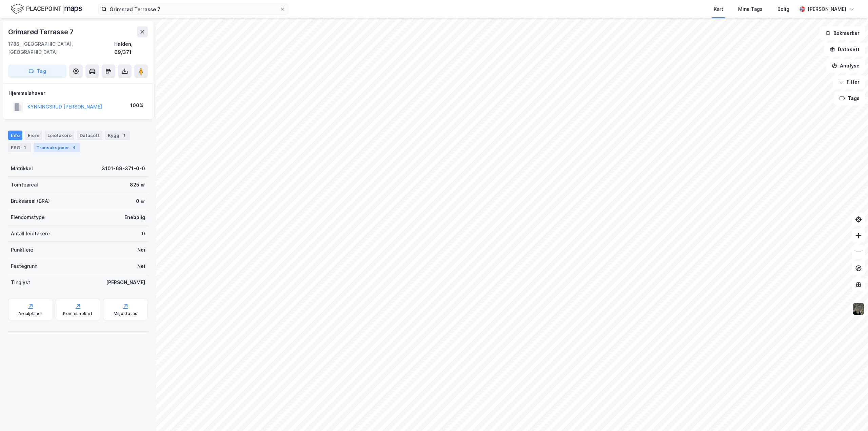 The height and width of the screenshot is (431, 868). Describe the element at coordinates (22, 168) in the screenshot. I see `div: Matrikkel` at that location.